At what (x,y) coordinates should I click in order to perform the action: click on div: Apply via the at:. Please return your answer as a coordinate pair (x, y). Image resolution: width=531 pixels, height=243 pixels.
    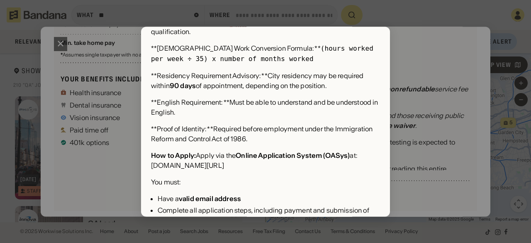
    Looking at the image, I should click on (266, 161).